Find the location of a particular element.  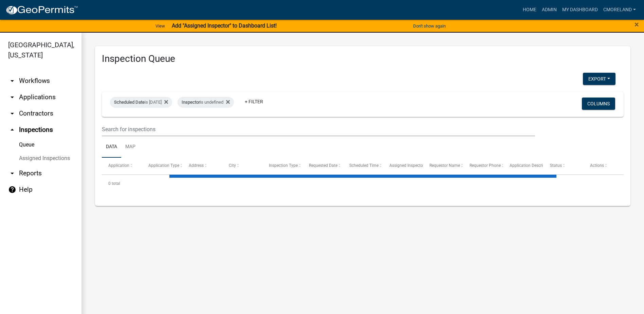

span: Inspector is located at coordinates (191, 102).